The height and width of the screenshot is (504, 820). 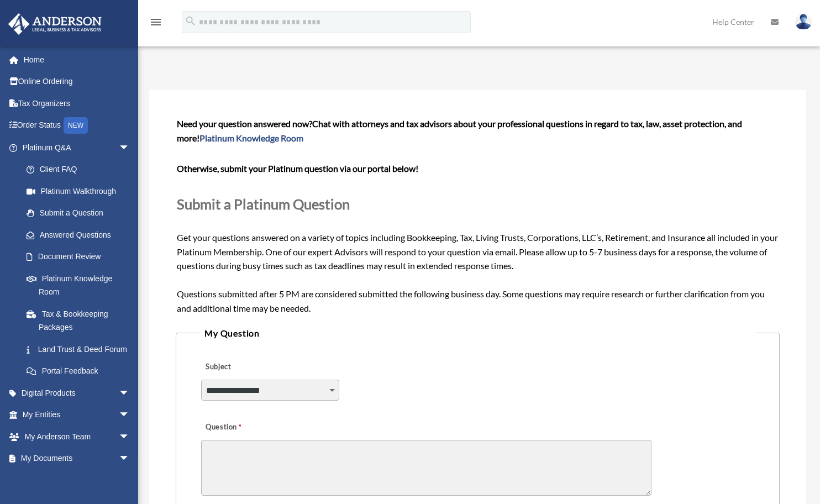 I want to click on a: menu, so click(x=156, y=23).